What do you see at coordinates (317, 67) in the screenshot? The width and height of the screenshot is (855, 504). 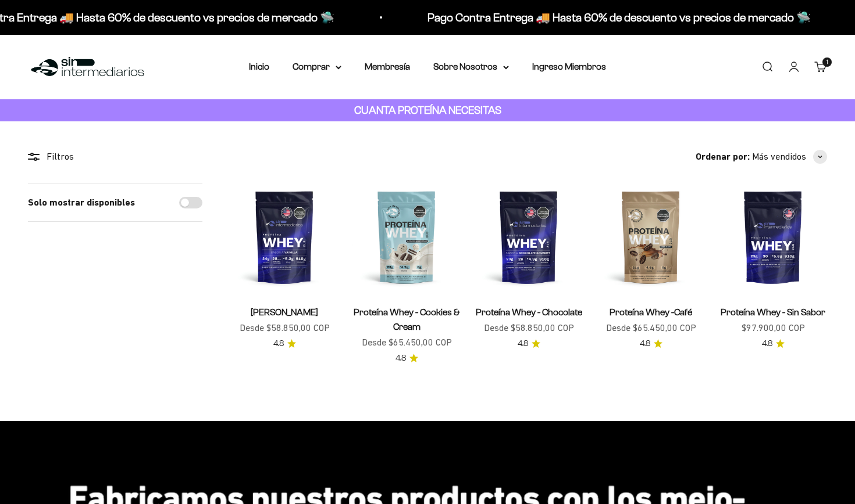 I see `summary: Comprar` at bounding box center [317, 67].